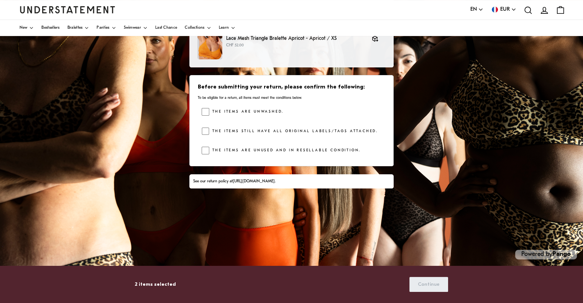 The height and width of the screenshot is (303, 583). What do you see at coordinates (166, 28) in the screenshot?
I see `a: Last Chance` at bounding box center [166, 28].